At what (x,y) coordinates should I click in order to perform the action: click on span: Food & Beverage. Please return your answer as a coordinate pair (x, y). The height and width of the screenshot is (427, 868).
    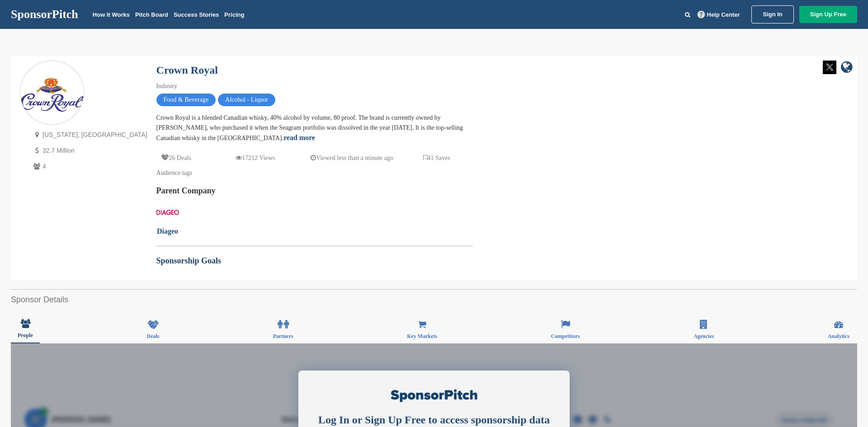
    Looking at the image, I should click on (186, 100).